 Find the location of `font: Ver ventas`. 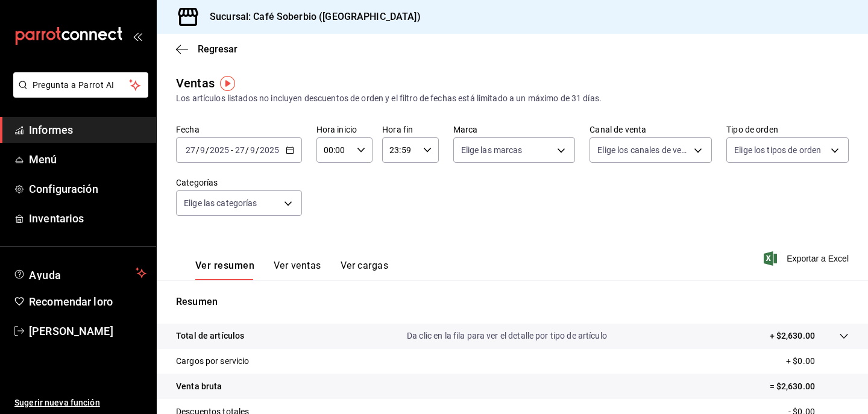

font: Ver ventas is located at coordinates (297, 265).